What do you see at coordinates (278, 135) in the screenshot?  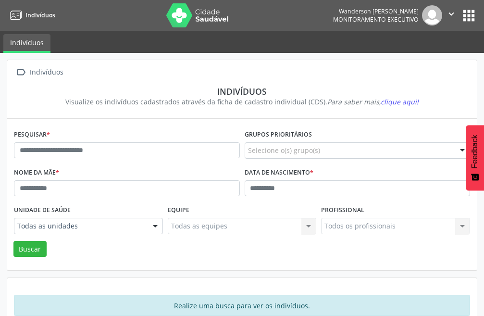 I see `label: Grupos prioritários` at bounding box center [278, 135].